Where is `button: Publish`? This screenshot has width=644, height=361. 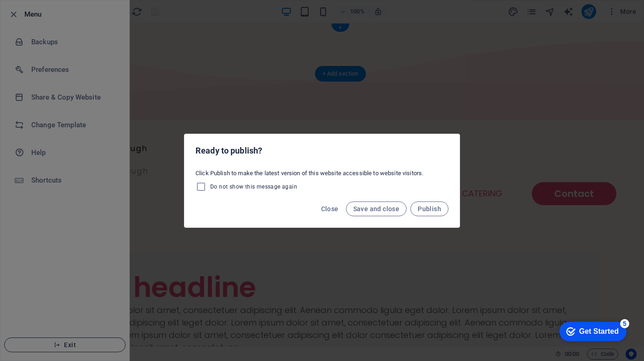 button: Publish is located at coordinates (430, 209).